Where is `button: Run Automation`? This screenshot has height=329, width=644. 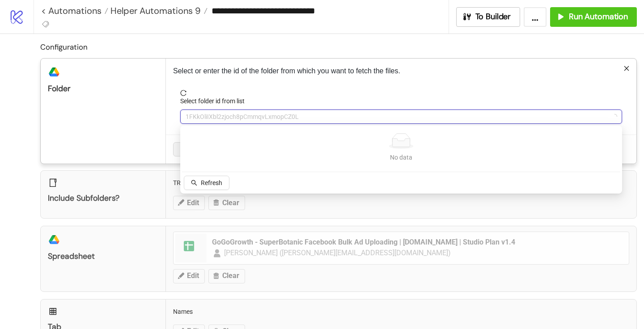 button: Run Automation is located at coordinates (594, 17).